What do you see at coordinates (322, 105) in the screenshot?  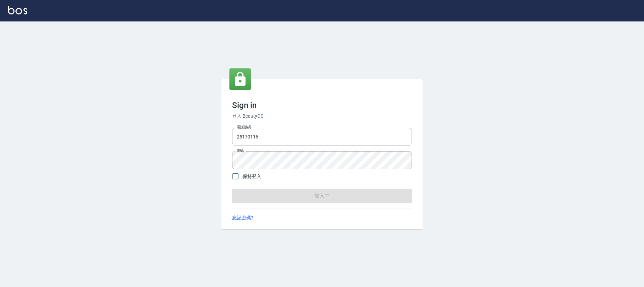 I see `h3: Sign in` at bounding box center [322, 105].